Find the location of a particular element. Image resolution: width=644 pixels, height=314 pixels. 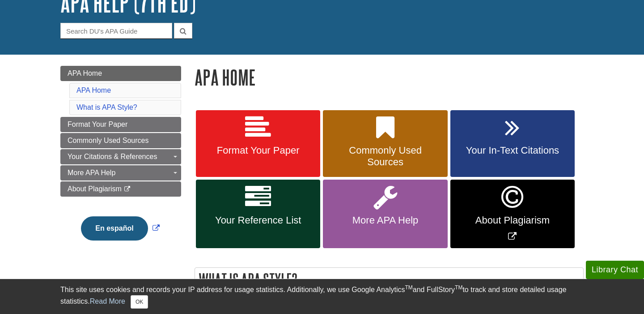

a: Your In-Text Citations is located at coordinates (513, 144).